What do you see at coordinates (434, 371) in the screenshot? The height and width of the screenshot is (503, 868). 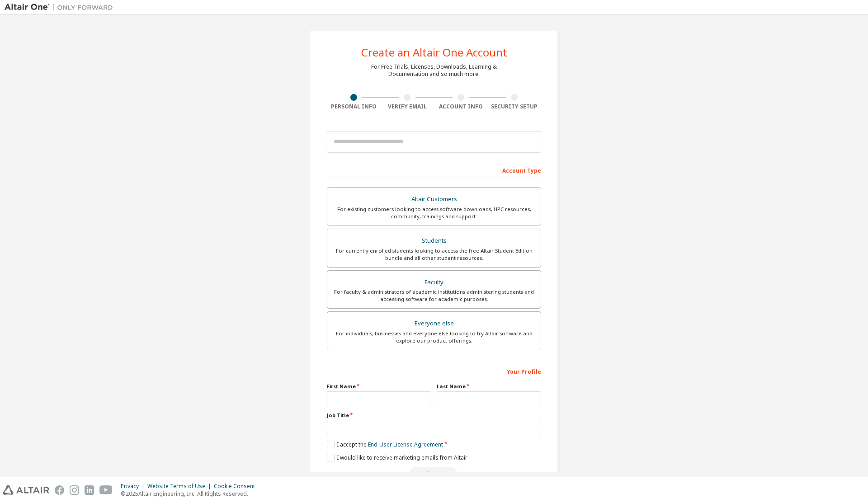 I see `div: Your Profile` at bounding box center [434, 371].